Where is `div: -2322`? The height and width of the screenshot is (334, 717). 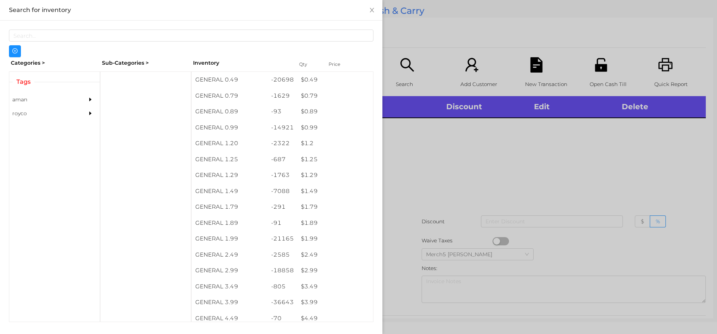 div: -2322 is located at coordinates (282, 143).